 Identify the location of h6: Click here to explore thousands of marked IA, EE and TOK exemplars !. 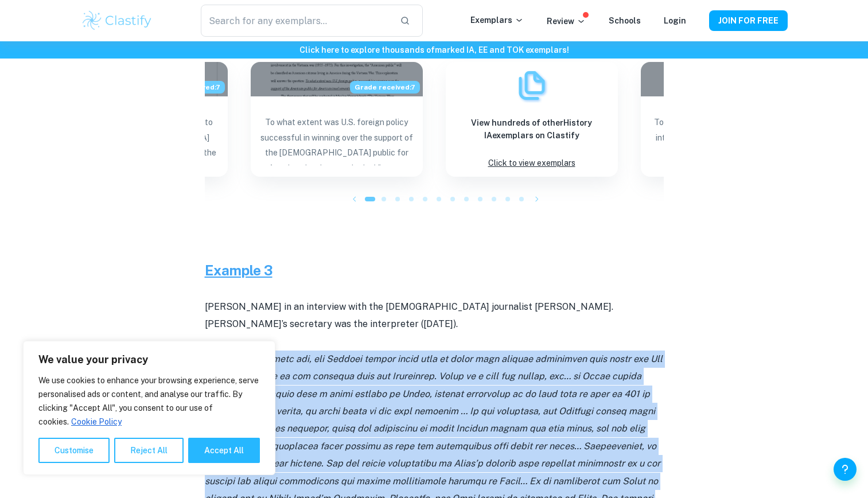
(434, 50).